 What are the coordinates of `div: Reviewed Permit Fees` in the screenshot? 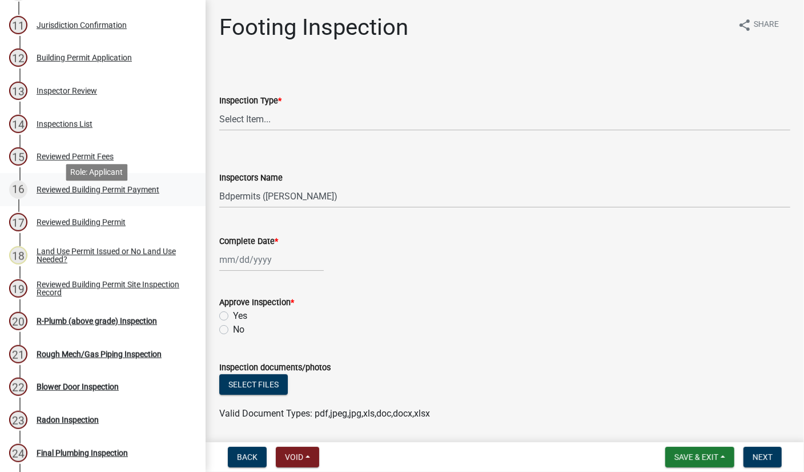 It's located at (75, 157).